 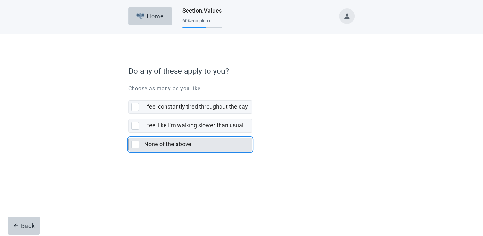 I want to click on button: arrow-leftBack, so click(x=24, y=226).